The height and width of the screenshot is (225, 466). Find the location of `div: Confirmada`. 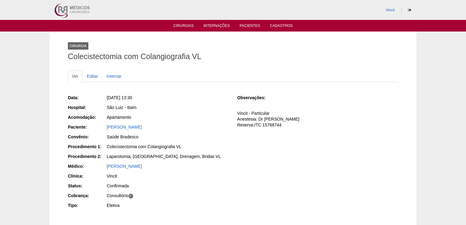

div: Confirmada is located at coordinates (168, 186).